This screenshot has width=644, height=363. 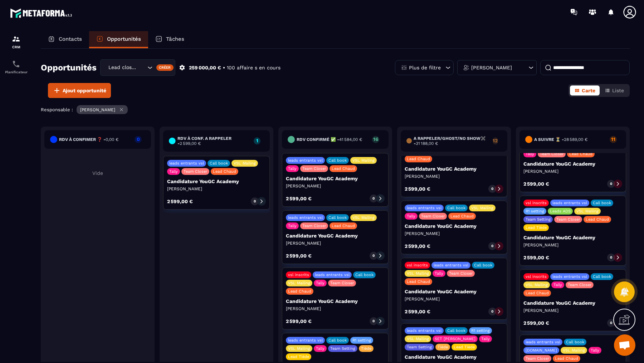 What do you see at coordinates (451, 141) in the screenshot?
I see `h6: A RAPPELER/GHOST/NO SHOW✖️ -` at bounding box center [451, 141].